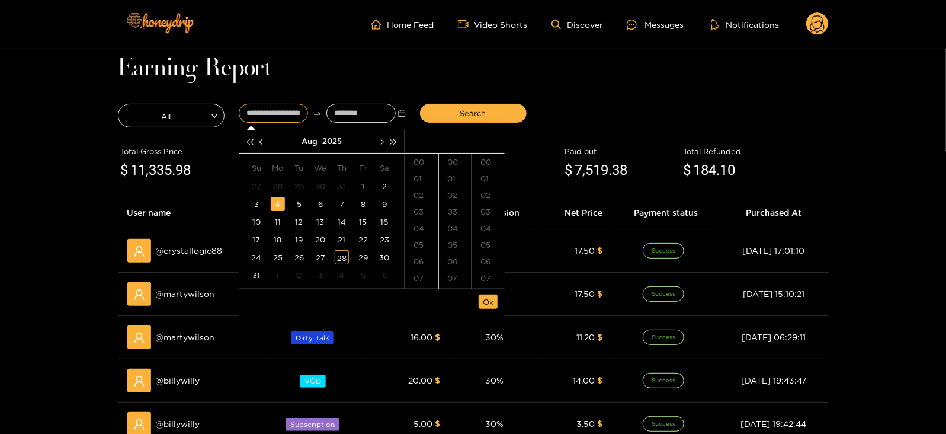 This screenshot has width=946, height=434. Describe the element at coordinates (576, 213) in the screenshot. I see `th: Net Price` at that location.